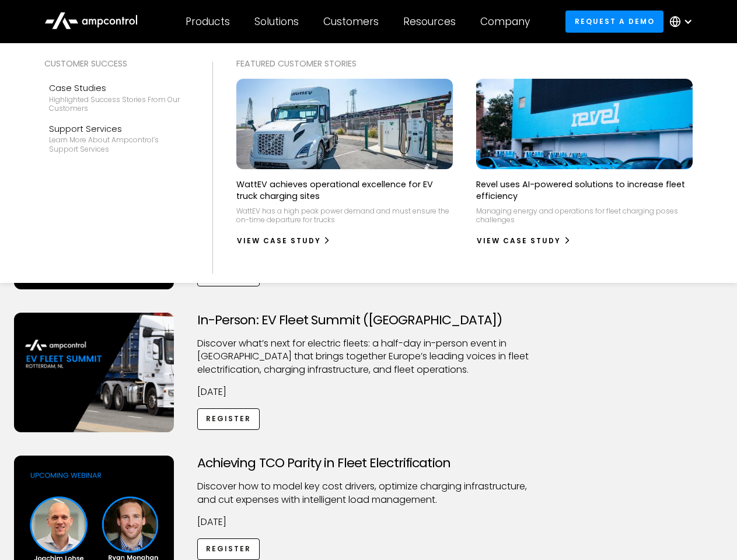 Image resolution: width=737 pixels, height=560 pixels. Describe the element at coordinates (277, 21) in the screenshot. I see `div: Solutions` at that location.